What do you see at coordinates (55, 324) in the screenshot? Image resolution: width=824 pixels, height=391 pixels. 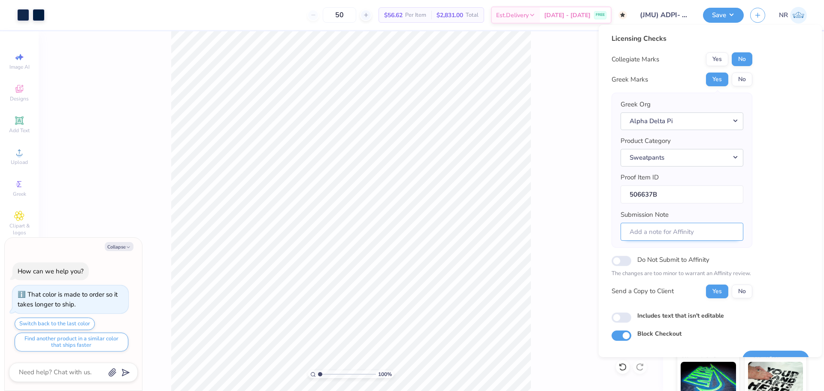 I see `button: Switch back to the last color` at bounding box center [55, 324].